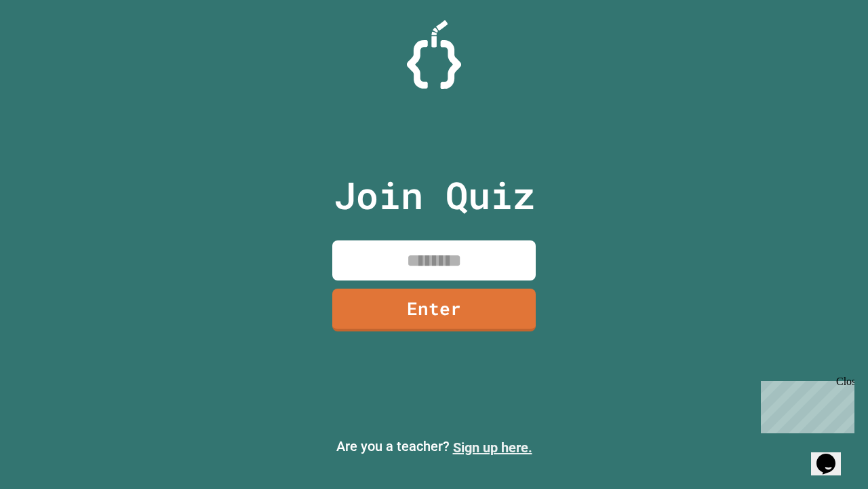  What do you see at coordinates (434, 55) in the screenshot?
I see `img: Logo.svg` at bounding box center [434, 55].